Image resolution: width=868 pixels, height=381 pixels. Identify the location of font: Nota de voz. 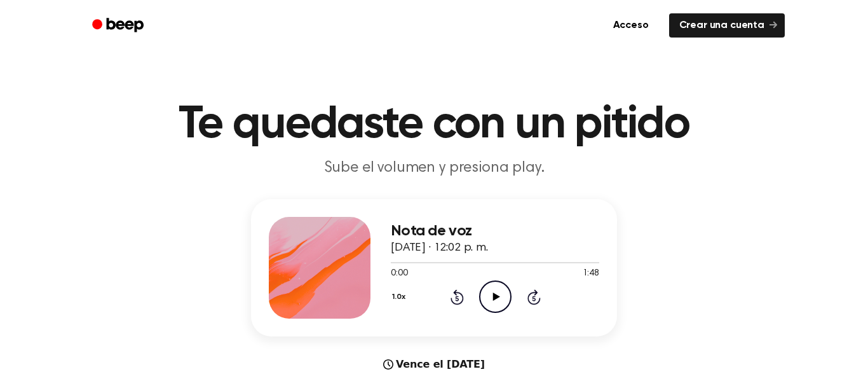
(430, 231).